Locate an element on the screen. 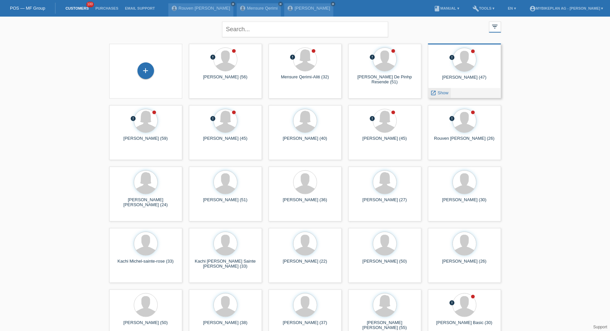 The width and height of the screenshot is (610, 331). a: Mensure Qerimi is located at coordinates (262, 8).